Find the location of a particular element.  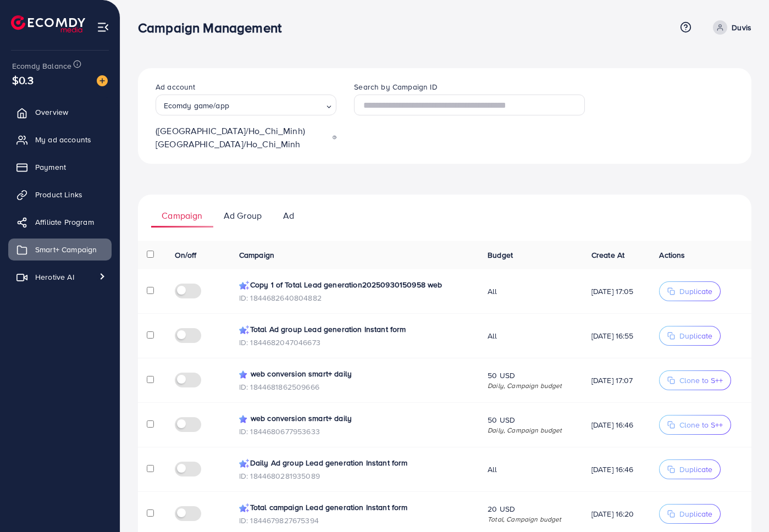

p: ID: 1844682047046673 is located at coordinates (355, 342).